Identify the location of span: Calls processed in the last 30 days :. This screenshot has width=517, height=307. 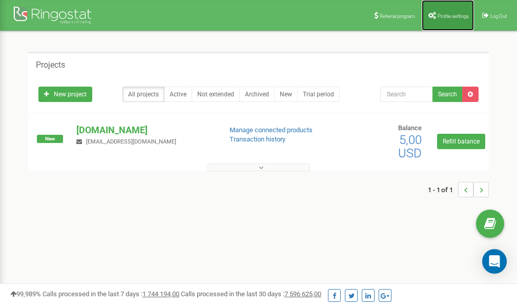
(251, 294).